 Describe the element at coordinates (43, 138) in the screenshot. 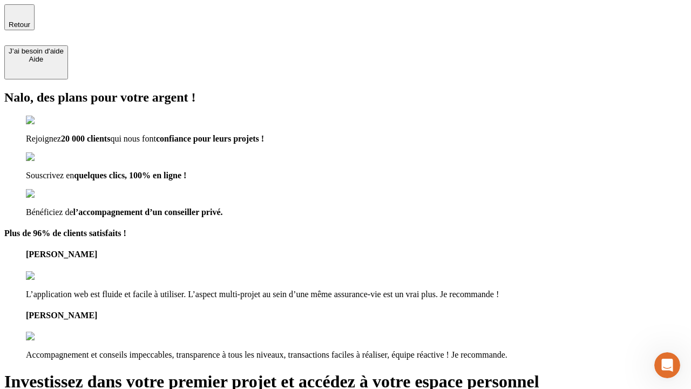

I see `span: Rejoignez` at that location.